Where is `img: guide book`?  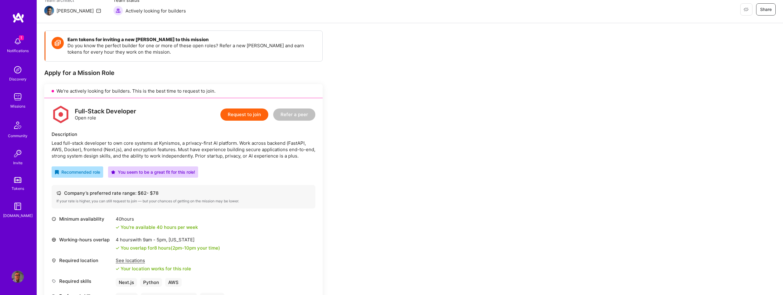
img: guide book is located at coordinates (18, 207).